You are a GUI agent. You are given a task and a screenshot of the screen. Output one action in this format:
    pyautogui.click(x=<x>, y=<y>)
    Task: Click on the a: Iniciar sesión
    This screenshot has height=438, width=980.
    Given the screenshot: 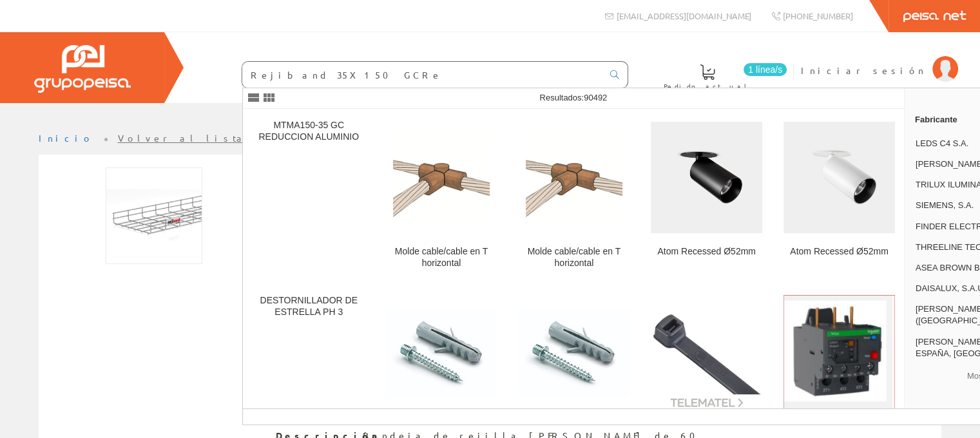 What is the action you would take?
    pyautogui.click(x=879, y=59)
    